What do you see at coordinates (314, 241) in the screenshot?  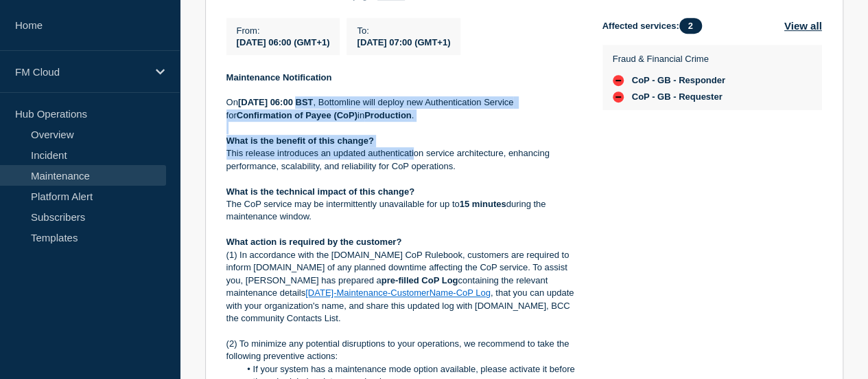 I see `strong: What action is required by the customer?` at bounding box center [314, 241].